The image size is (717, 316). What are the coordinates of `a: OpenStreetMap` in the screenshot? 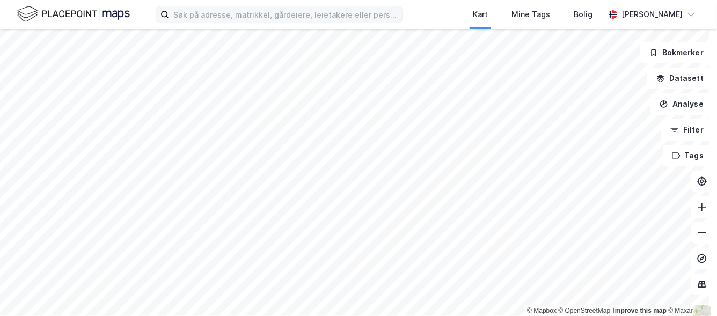 It's located at (585, 311).